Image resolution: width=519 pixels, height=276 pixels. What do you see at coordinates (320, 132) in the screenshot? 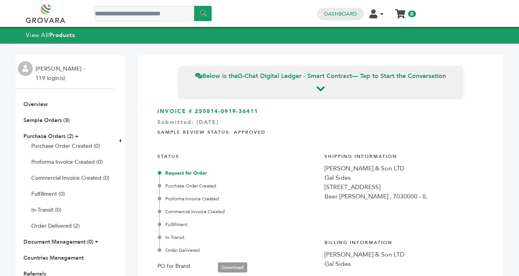
I see `h4: Sample Review Status: Approved` at bounding box center [320, 132].